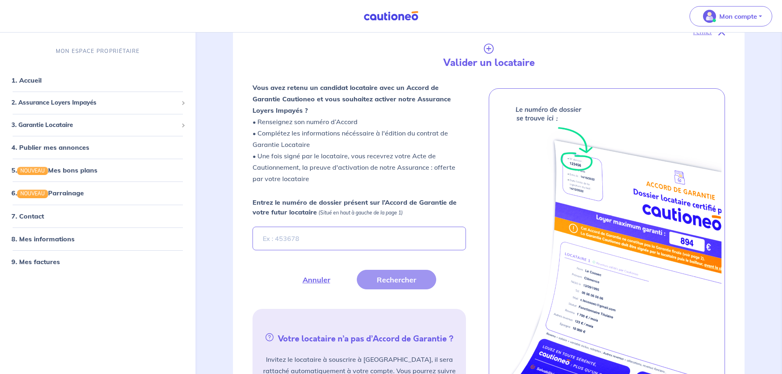 The width and height of the screenshot is (782, 374). Describe the element at coordinates (98, 239) in the screenshot. I see `div: 8. Mes informations` at that location.